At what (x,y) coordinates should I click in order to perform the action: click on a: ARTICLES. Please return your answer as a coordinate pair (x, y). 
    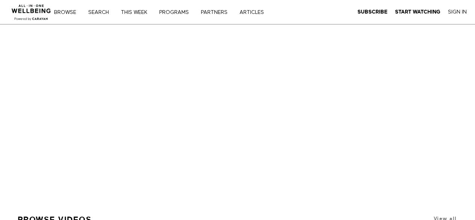
    Looking at the image, I should click on (254, 12).